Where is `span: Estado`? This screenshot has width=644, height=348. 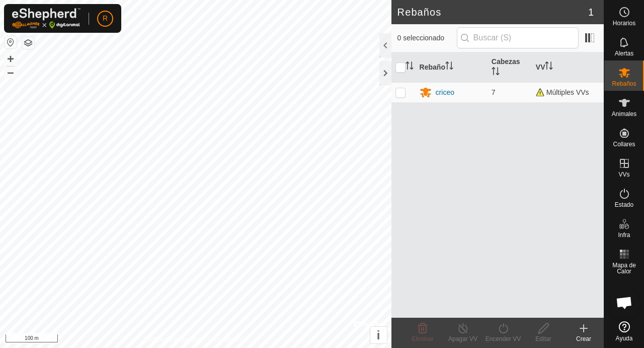
span: Estado is located at coordinates (624, 205).